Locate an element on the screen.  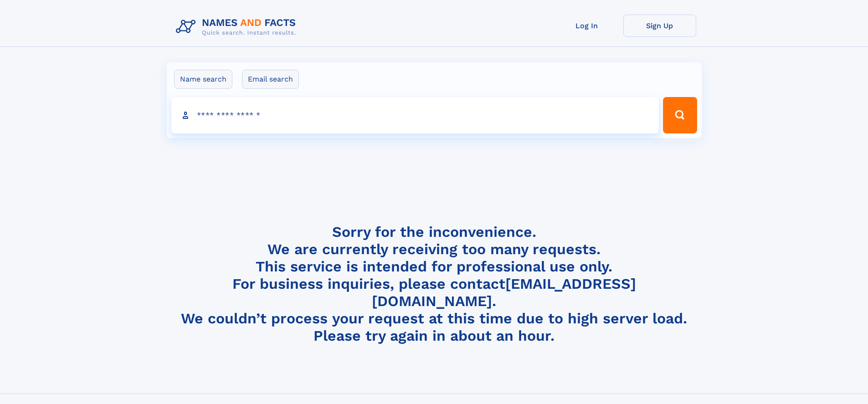
img: Logo Names and Facts is located at coordinates (238, 27).